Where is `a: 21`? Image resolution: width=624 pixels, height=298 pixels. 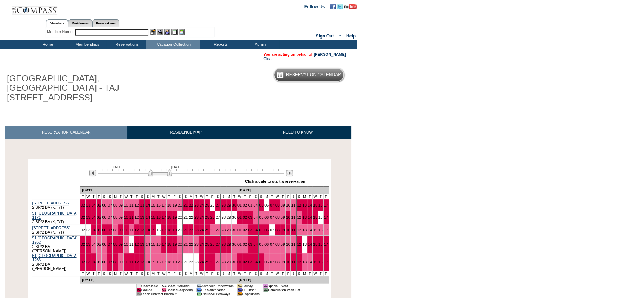 a: 21 is located at coordinates (186, 245).